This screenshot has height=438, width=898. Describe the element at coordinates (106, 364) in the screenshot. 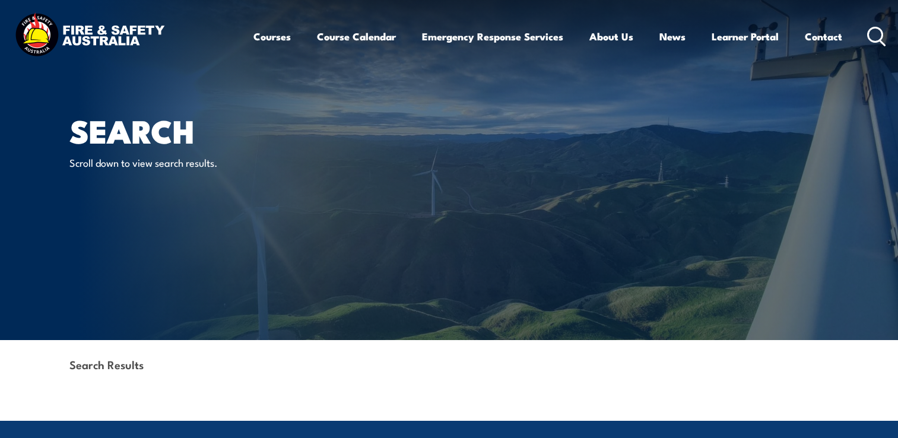

I see `strong: Search Results` at that location.